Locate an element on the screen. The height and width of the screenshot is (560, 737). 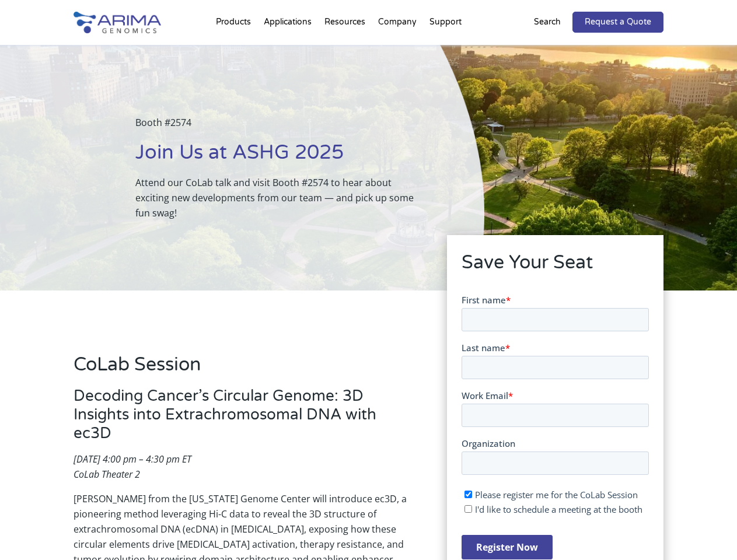
h1: Join Us at ASHG 2025 is located at coordinates (280, 157).